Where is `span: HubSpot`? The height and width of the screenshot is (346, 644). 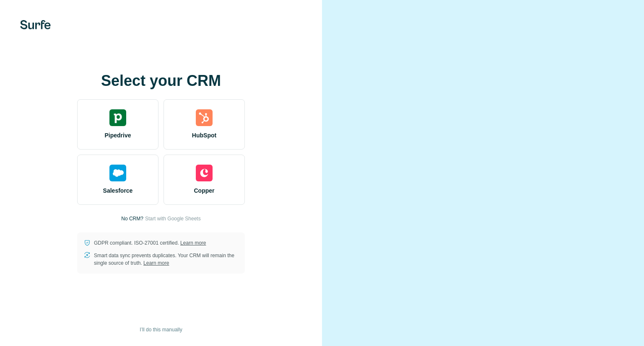
span: HubSpot is located at coordinates (204, 135).